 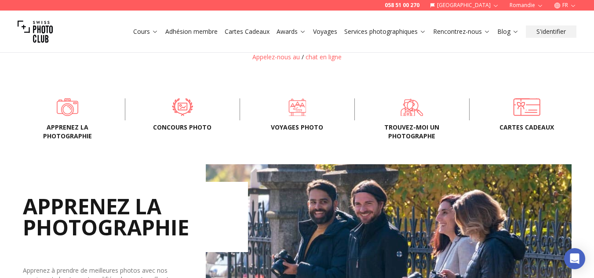 I want to click on button: Services photographiques, so click(x=385, y=32).